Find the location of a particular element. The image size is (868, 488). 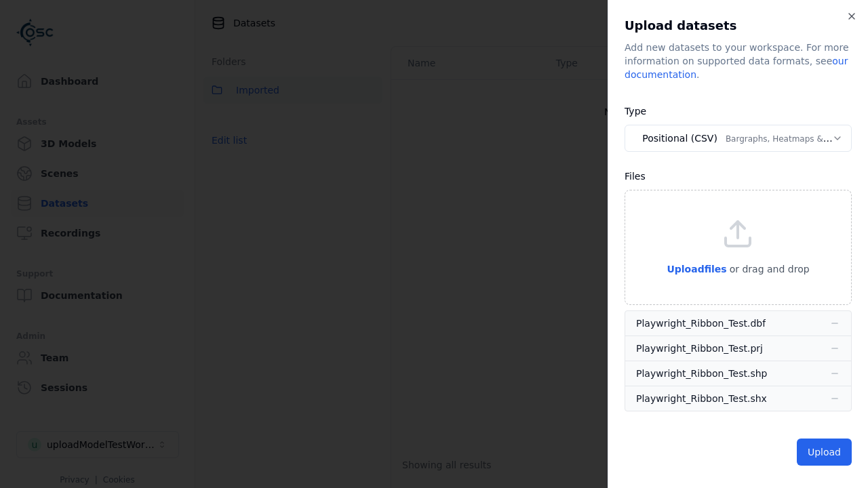

h2: Upload datasets is located at coordinates (738, 26).